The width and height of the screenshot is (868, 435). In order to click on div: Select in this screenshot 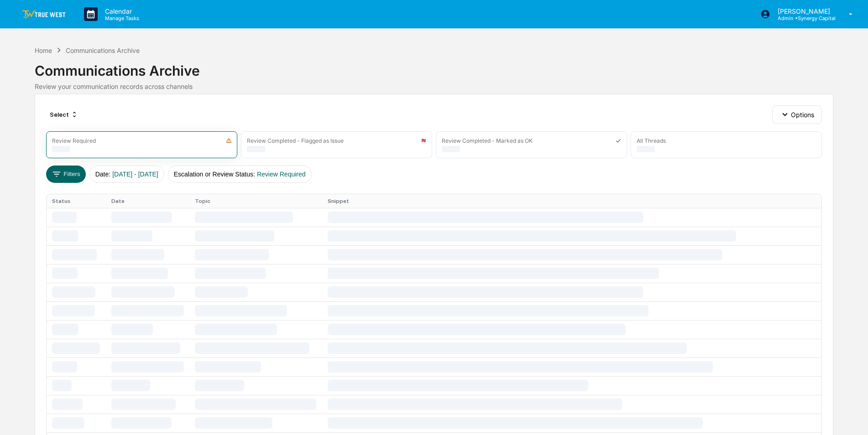, I will do `click(64, 115)`.